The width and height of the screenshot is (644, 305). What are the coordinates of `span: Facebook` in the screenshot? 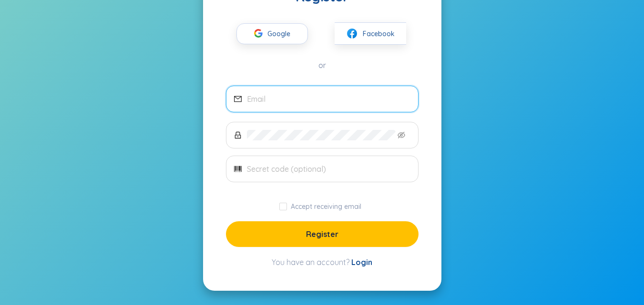 It's located at (378, 34).